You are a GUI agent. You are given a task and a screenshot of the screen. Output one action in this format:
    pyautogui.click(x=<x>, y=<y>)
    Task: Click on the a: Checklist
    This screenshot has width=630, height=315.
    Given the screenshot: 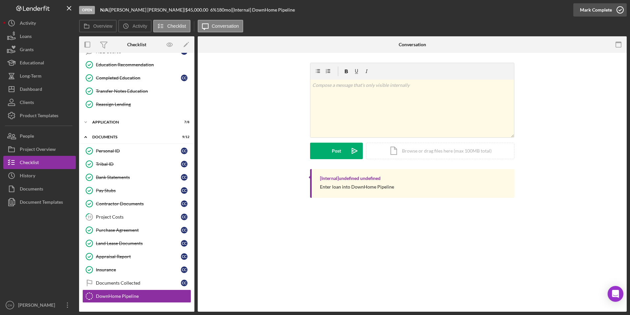 What is the action you would take?
    pyautogui.click(x=40, y=162)
    